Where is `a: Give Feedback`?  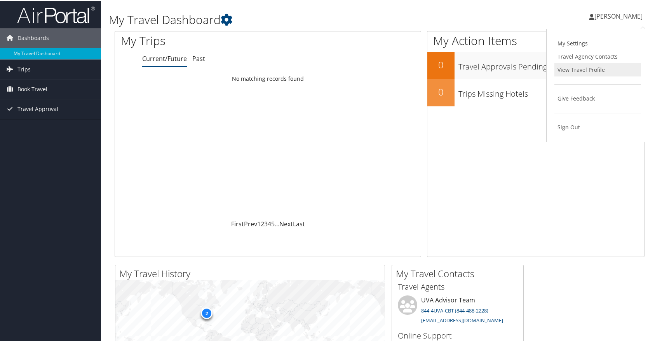
a: Give Feedback is located at coordinates (597, 98).